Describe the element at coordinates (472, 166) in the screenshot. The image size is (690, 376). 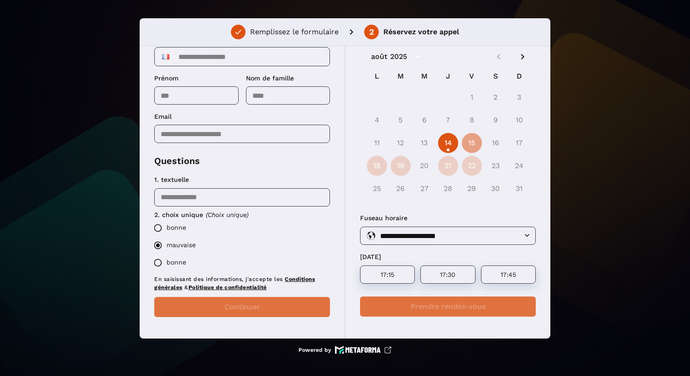
I see `button: 22 août 2025` at that location.